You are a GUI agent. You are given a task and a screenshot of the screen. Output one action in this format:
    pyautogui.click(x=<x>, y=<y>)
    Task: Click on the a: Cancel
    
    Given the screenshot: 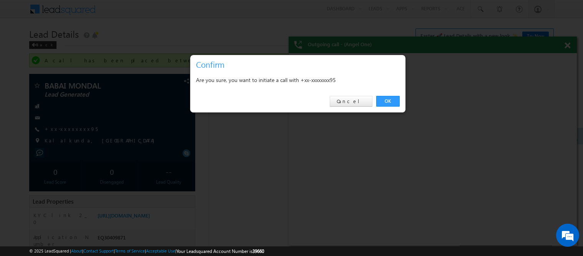 What is the action you would take?
    pyautogui.click(x=351, y=101)
    